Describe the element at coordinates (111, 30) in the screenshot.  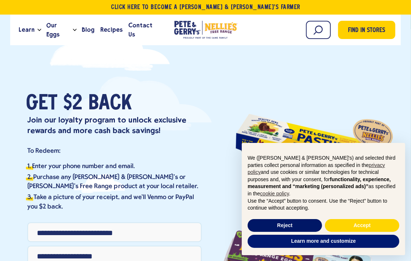
I see `a: Recipes` at that location.